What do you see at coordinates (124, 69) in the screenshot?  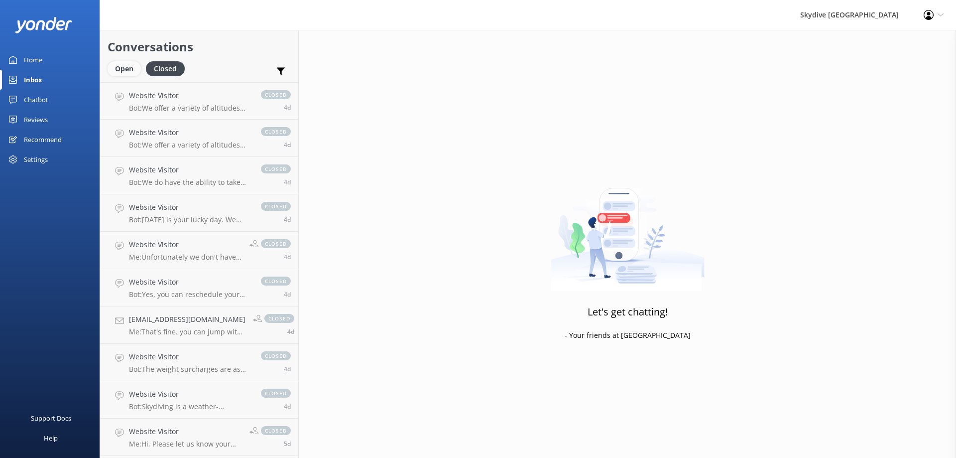 I see `div: Open` at bounding box center [124, 69].